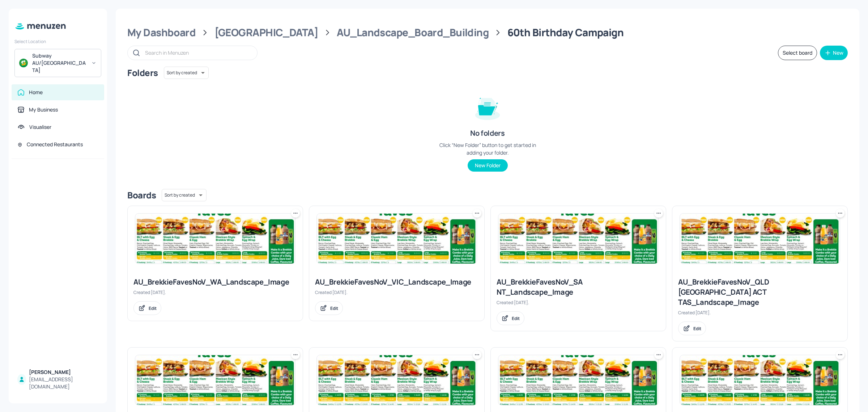 This screenshot has height=412, width=868. I want to click on div: Visualiser, so click(40, 127).